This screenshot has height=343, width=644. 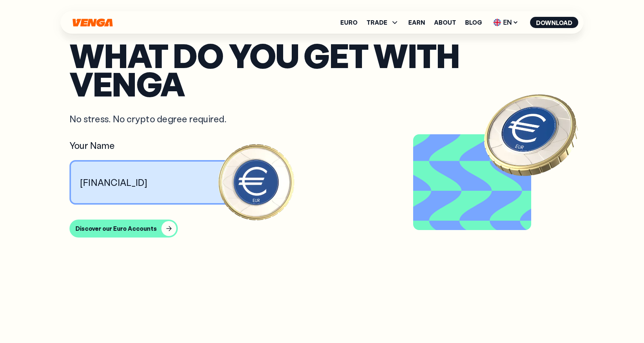 What do you see at coordinates (92, 22) in the screenshot?
I see `a: Home` at bounding box center [92, 22].